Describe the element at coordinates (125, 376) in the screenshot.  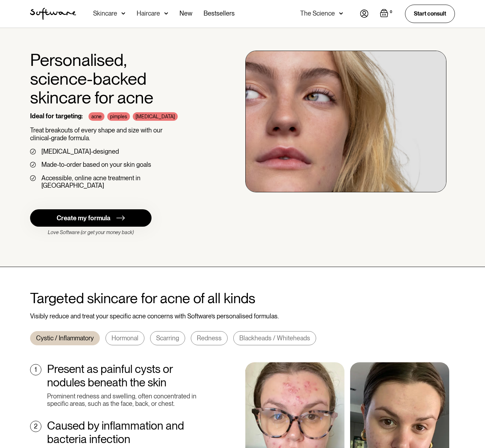
I see `div: Present as painful cysts or nodules beneath the skin` at that location.